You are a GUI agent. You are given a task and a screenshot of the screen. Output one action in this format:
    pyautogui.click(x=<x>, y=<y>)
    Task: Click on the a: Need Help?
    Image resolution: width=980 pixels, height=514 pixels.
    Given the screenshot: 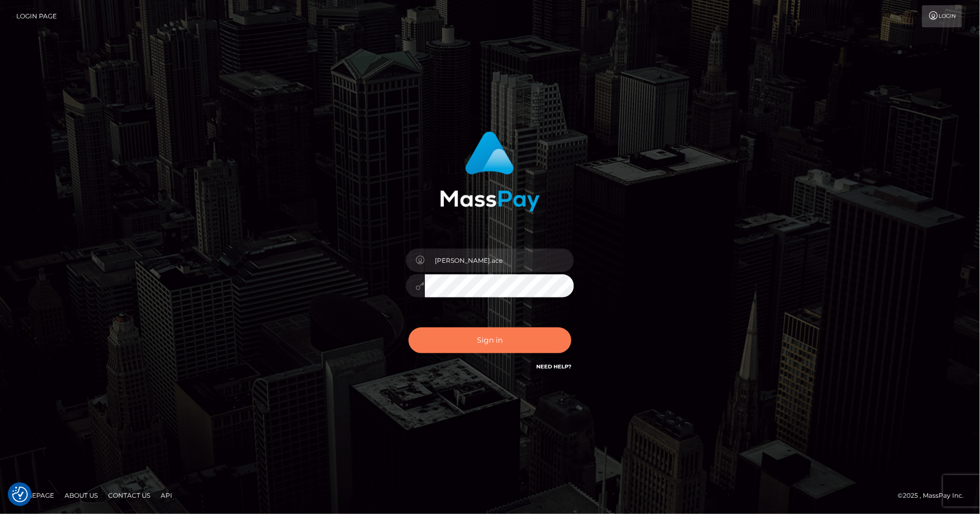 What is the action you would take?
    pyautogui.click(x=553, y=366)
    